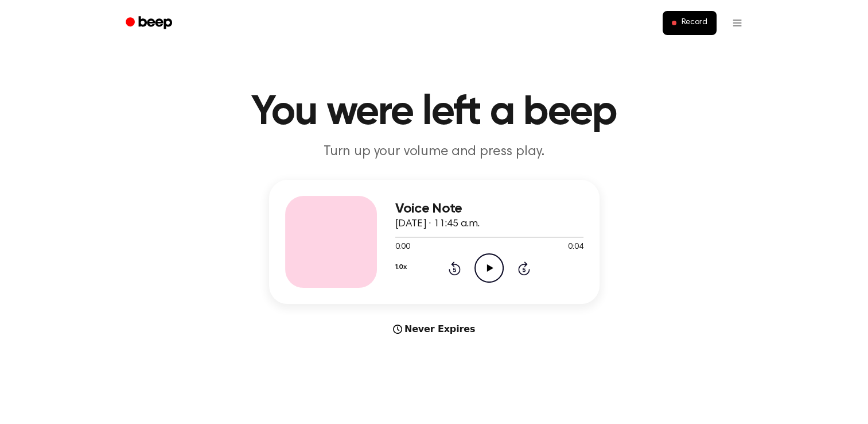 The width and height of the screenshot is (868, 424). I want to click on span: Record, so click(694, 23).